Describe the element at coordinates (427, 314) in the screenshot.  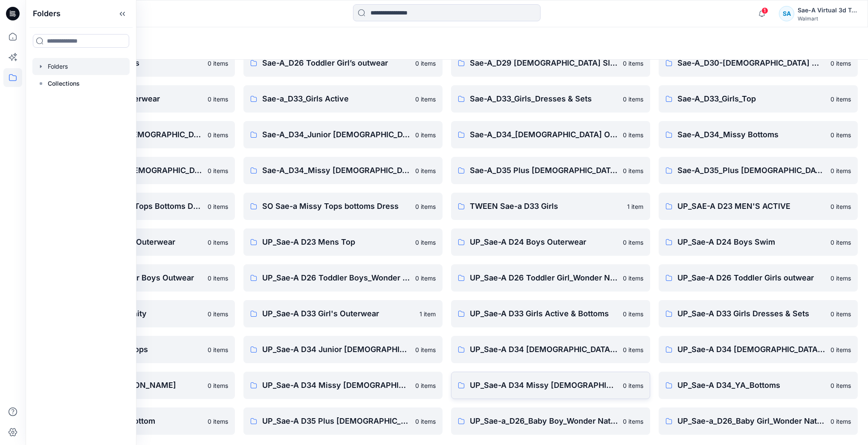
I see `p: 1 item` at that location.